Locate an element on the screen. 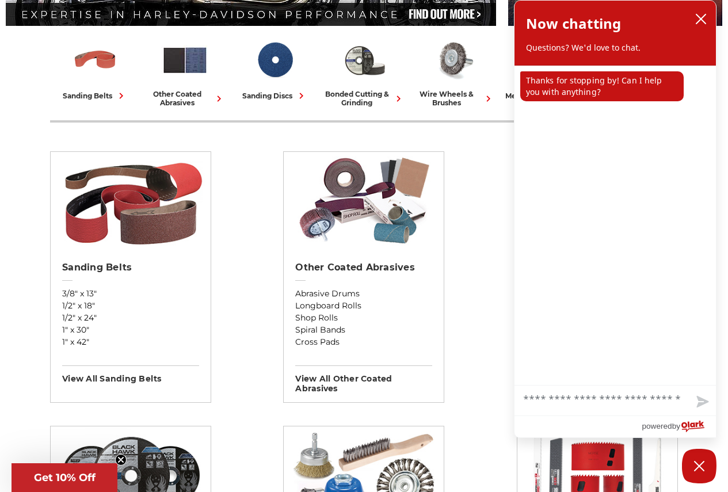  a: Cross Pads is located at coordinates (364, 342).